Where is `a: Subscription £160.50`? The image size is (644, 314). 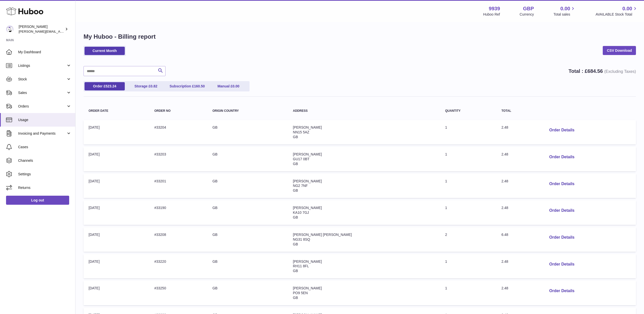 a: Subscription £160.50 is located at coordinates (187, 86).